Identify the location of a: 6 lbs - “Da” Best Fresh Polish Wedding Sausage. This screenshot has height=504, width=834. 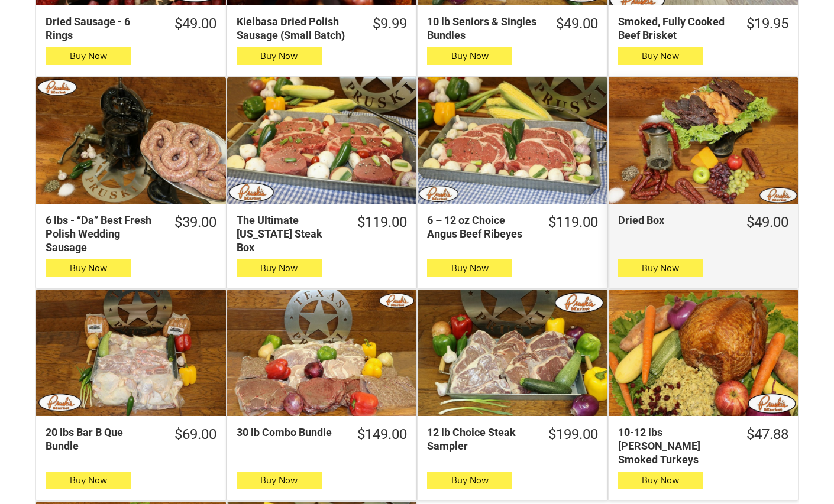
(131, 141).